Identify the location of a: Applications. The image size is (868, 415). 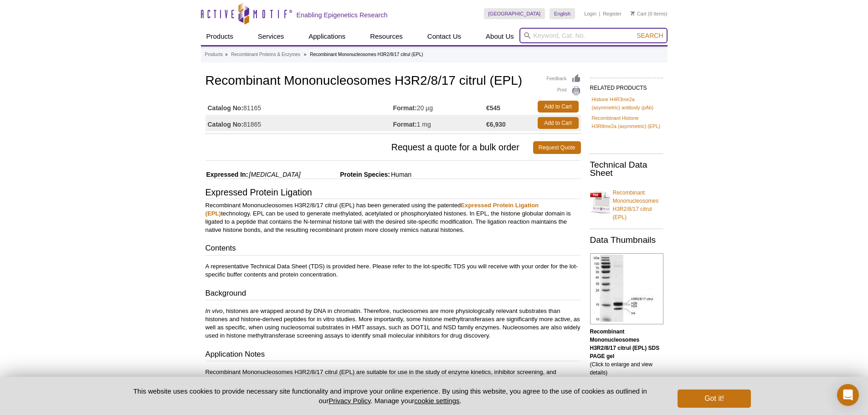
(327, 36).